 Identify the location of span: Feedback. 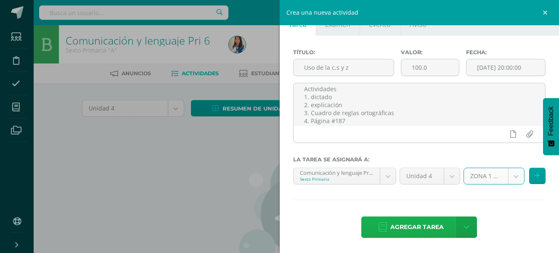
(551, 121).